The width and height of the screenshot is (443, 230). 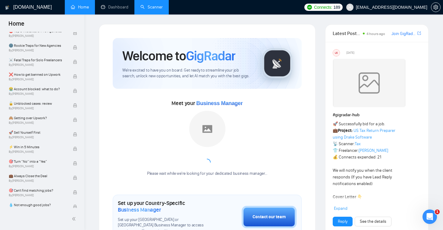 What do you see at coordinates (207, 162) in the screenshot?
I see `span: loading` at bounding box center [207, 162].